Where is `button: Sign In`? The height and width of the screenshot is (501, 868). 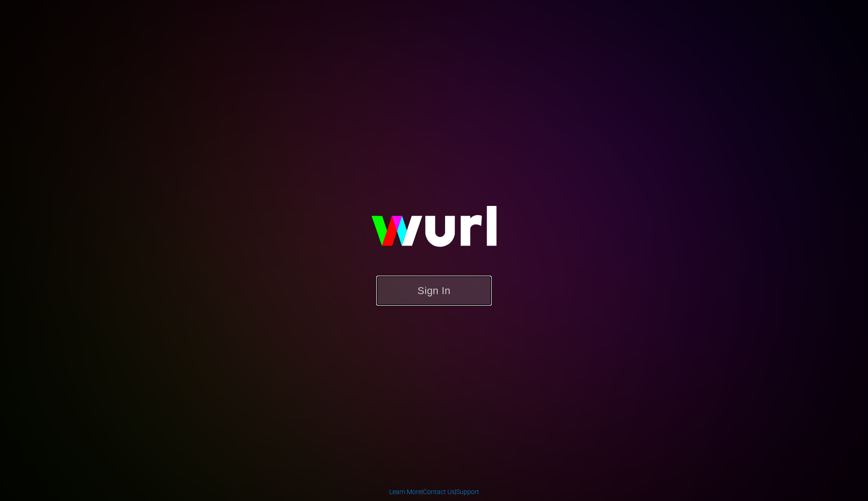 button: Sign In is located at coordinates (434, 290).